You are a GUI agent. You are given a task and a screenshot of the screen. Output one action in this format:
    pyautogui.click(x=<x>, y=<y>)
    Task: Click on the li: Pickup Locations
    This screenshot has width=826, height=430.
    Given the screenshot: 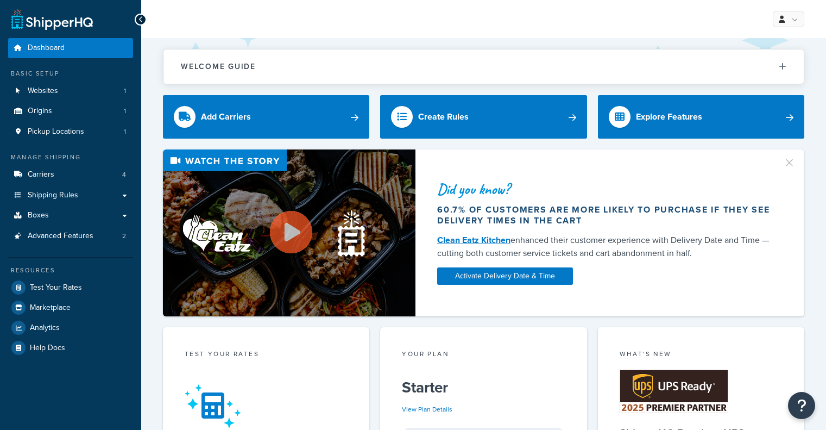 What is the action you would take?
    pyautogui.click(x=71, y=131)
    